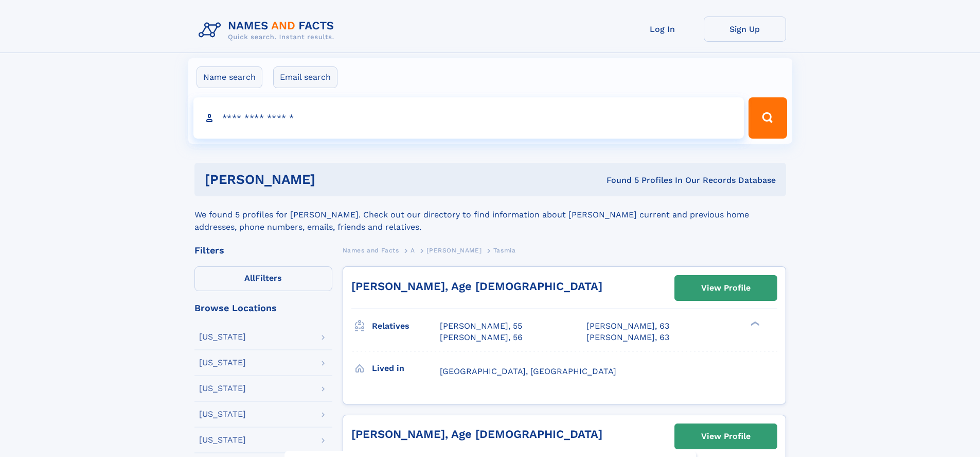  What do you see at coordinates (469, 118) in the screenshot?
I see `input: search input` at bounding box center [469, 118].